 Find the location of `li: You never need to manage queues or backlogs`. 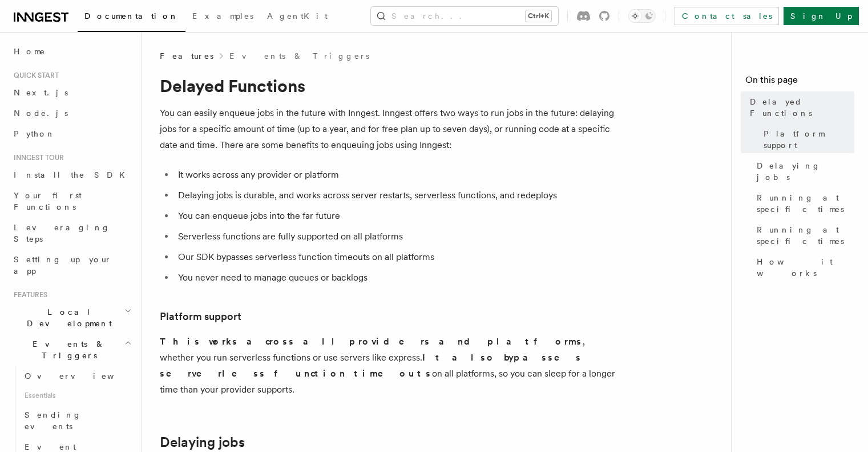

li: You never need to manage queues or backlogs is located at coordinates (395, 278).